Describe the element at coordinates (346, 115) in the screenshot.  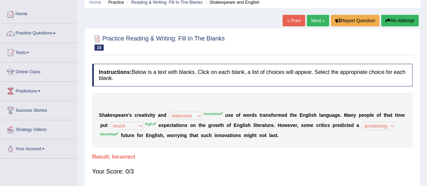
I see `b: M` at that location.